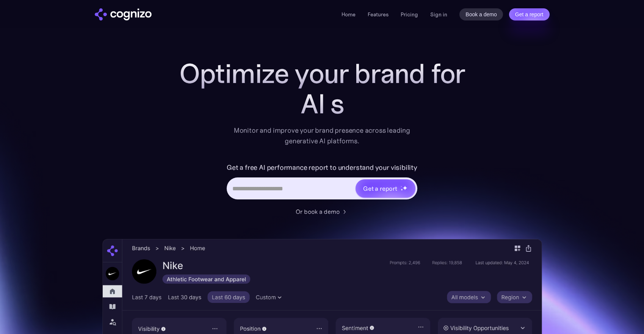 This screenshot has width=644, height=334. I want to click on a: Get a report, so click(529, 14).